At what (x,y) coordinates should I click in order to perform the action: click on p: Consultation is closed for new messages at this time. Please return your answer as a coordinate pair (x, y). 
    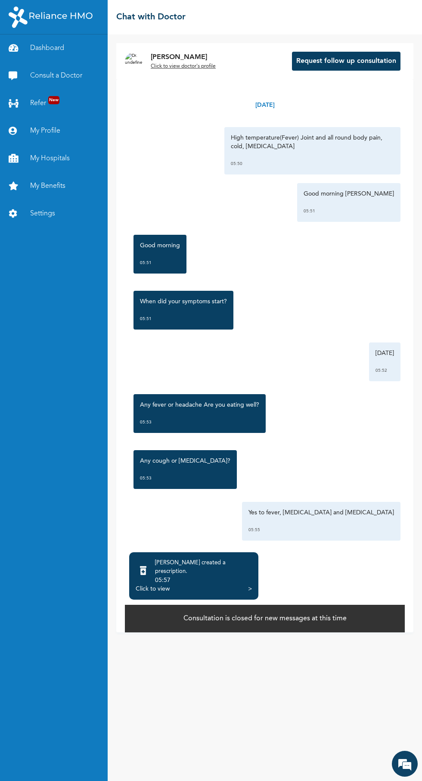
    Looking at the image, I should click on (265, 618).